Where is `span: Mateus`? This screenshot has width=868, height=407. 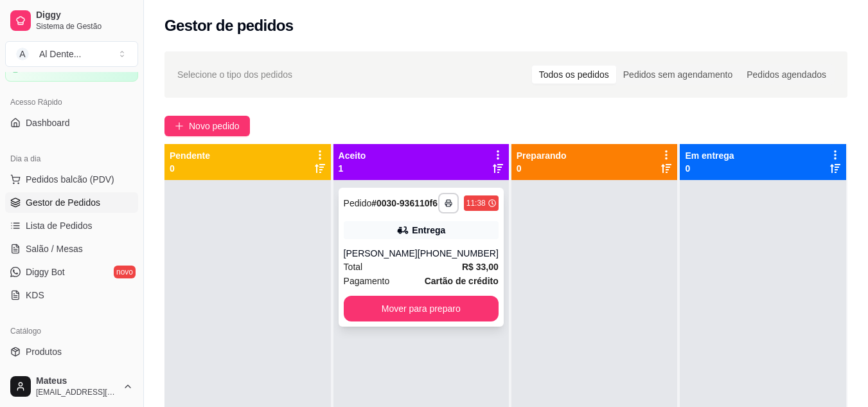 span: Mateus is located at coordinates (76, 380).